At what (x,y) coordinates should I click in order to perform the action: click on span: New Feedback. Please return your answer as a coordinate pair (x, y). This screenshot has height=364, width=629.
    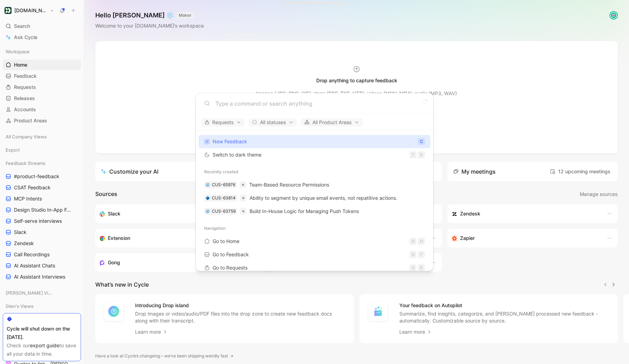
    Looking at the image, I should click on (230, 141).